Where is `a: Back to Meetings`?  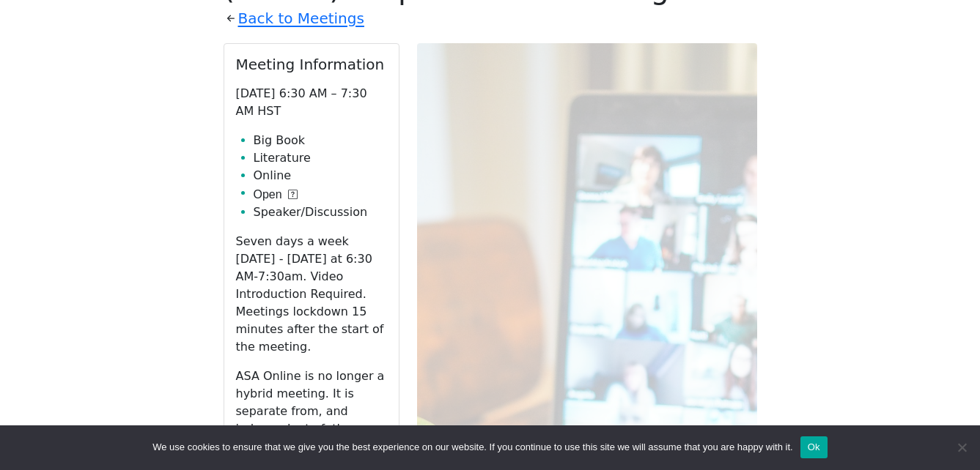 a: Back to Meetings is located at coordinates (302, 18).